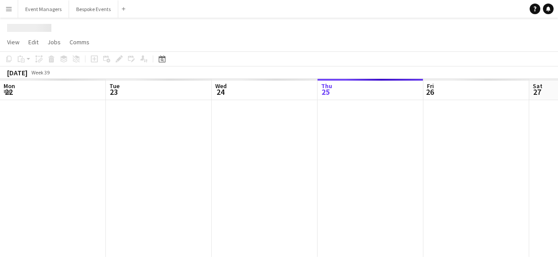 Image resolution: width=558 pixels, height=272 pixels. I want to click on span: Tue, so click(114, 86).